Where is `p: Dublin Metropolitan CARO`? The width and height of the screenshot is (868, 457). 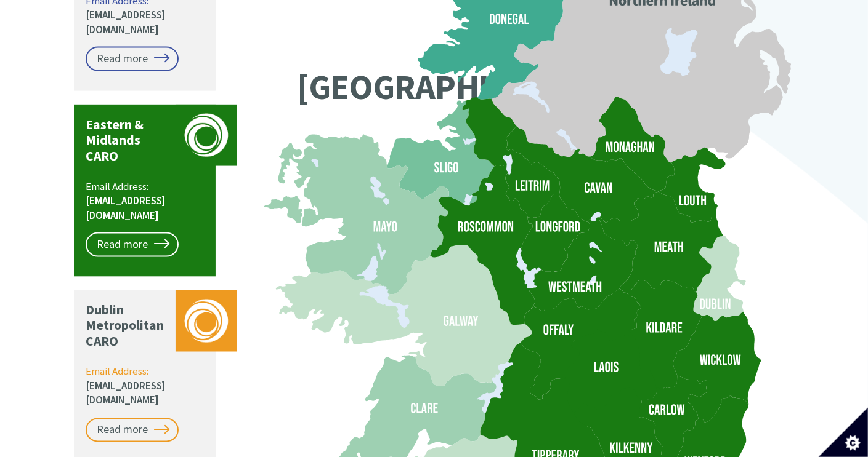
p: Dublin Metropolitan CARO is located at coordinates (128, 326).